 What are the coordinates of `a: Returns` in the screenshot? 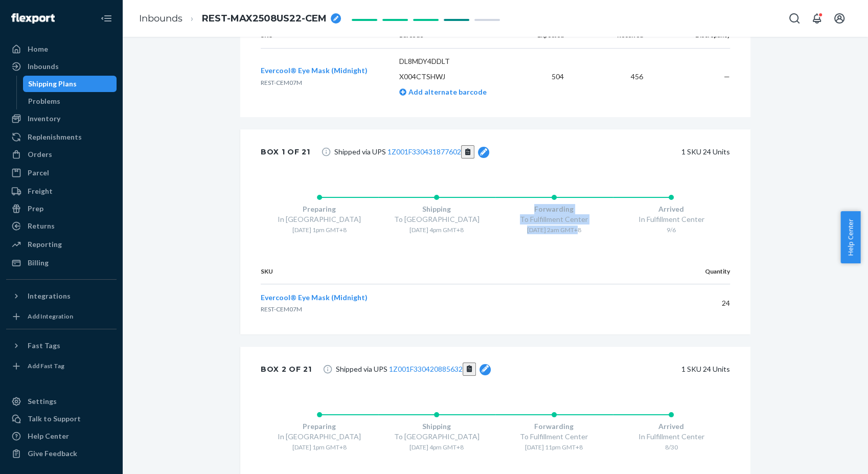 It's located at (61, 226).